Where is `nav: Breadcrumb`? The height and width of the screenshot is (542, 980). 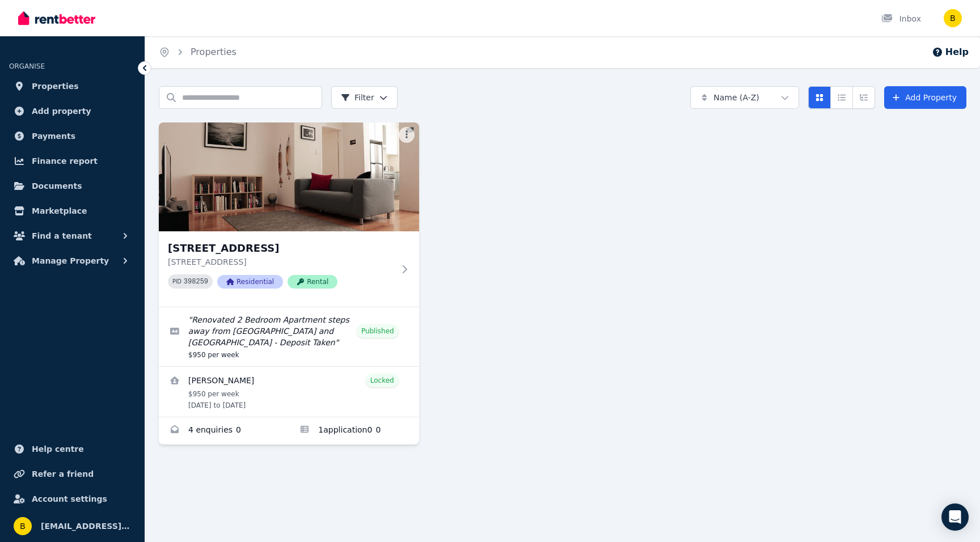 nav: Breadcrumb is located at coordinates (197, 52).